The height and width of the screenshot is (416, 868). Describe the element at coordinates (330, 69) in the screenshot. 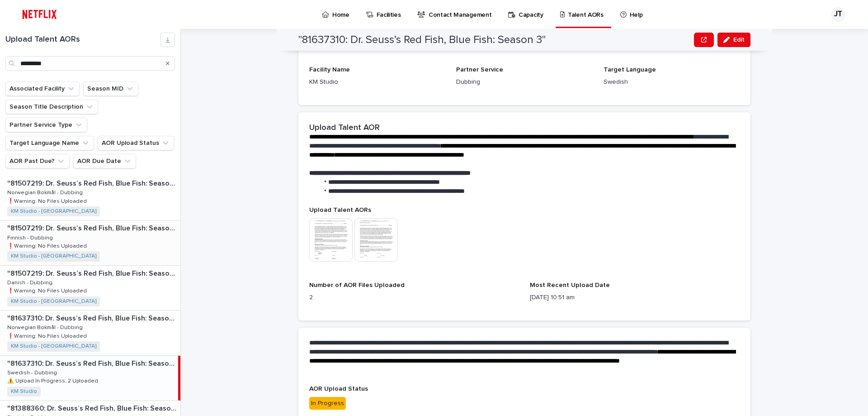

I see `span: Facility Name` at that location.